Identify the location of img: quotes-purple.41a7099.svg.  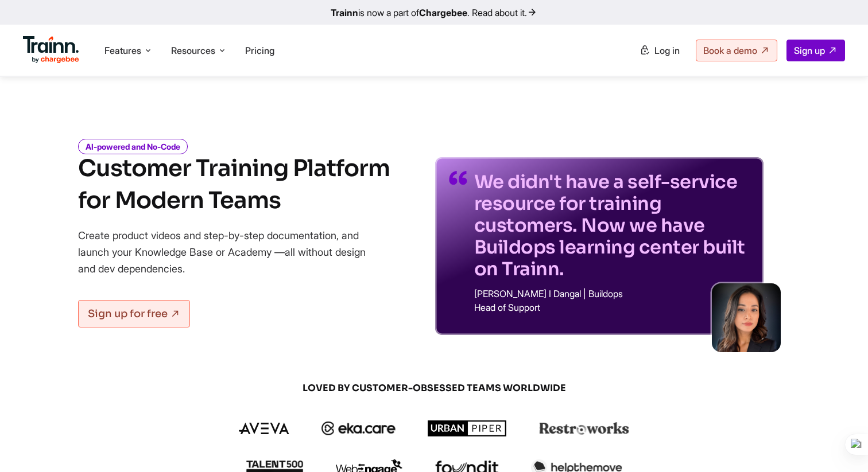
(458, 178).